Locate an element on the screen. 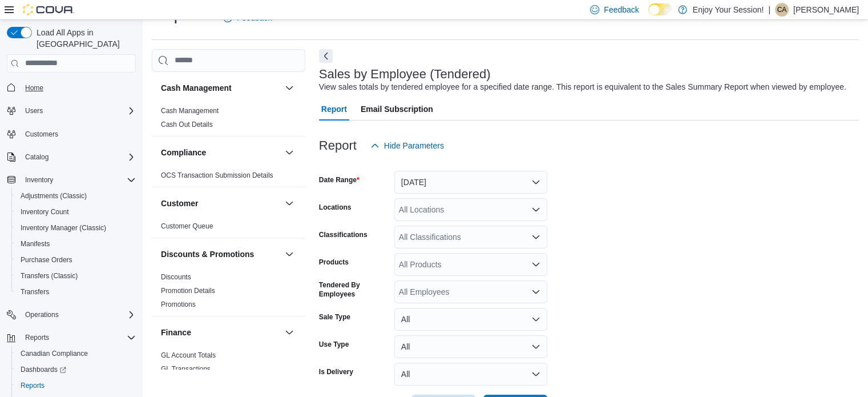  label: Sale Type is located at coordinates (334, 317).